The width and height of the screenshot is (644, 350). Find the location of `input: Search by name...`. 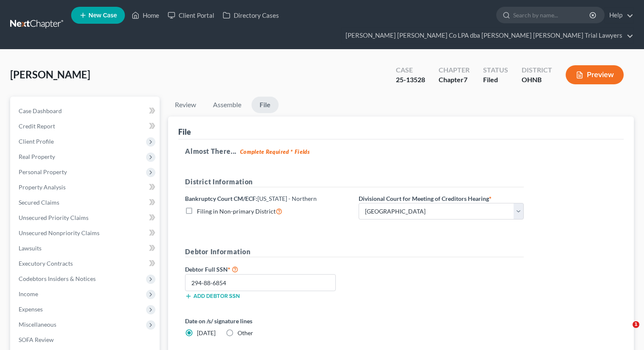

input: Search by name... is located at coordinates (552, 15).